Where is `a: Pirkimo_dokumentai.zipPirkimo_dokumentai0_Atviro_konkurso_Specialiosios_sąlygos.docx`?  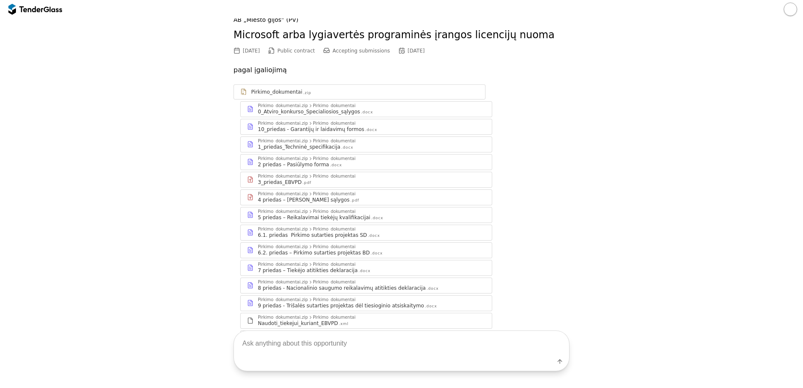 a: Pirkimo_dokumentai.zipPirkimo_dokumentai0_Atviro_konkurso_Specialiosios_sąlygos.docx is located at coordinates (366, 109).